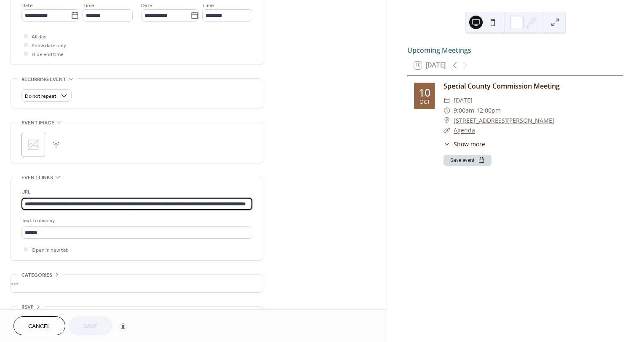  Describe the element at coordinates (136, 192) in the screenshot. I see `div: URL` at that location.